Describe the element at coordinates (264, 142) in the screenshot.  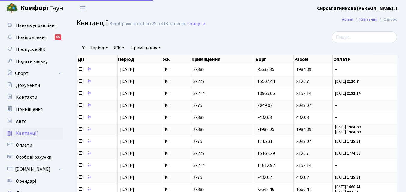
I see `span: 1715.31` at that location.